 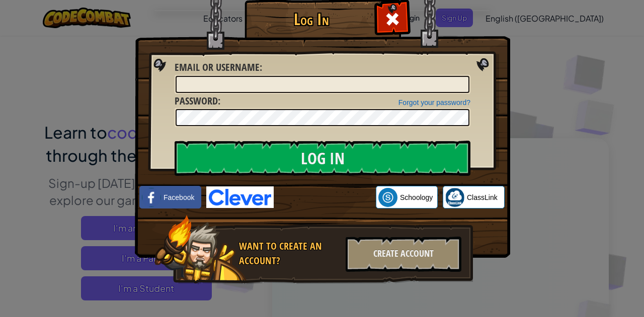 I want to click on div: Want to create an account?, so click(x=290, y=253).